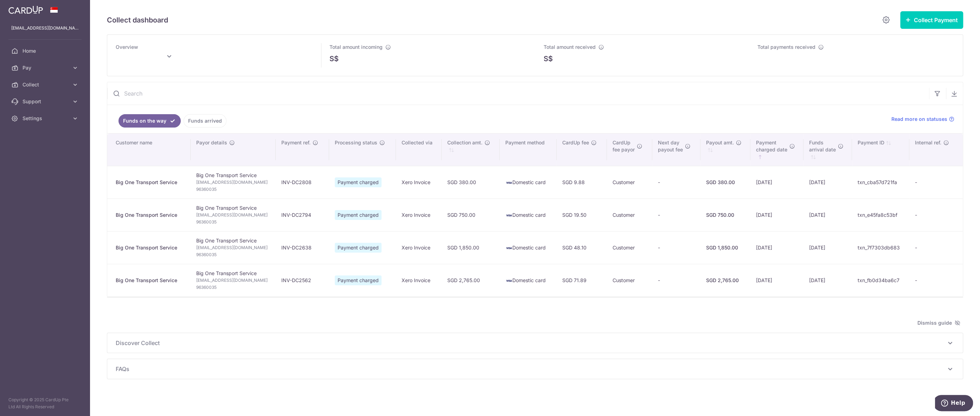 The height and width of the screenshot is (416, 980). What do you see at coordinates (922, 119) in the screenshot?
I see `a: Read more on statuses` at bounding box center [922, 119].